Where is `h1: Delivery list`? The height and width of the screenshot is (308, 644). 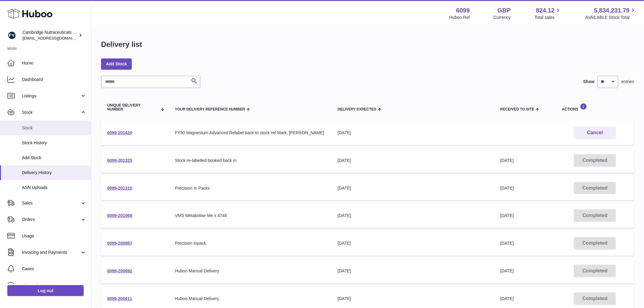
h1: Delivery list is located at coordinates (121, 44).